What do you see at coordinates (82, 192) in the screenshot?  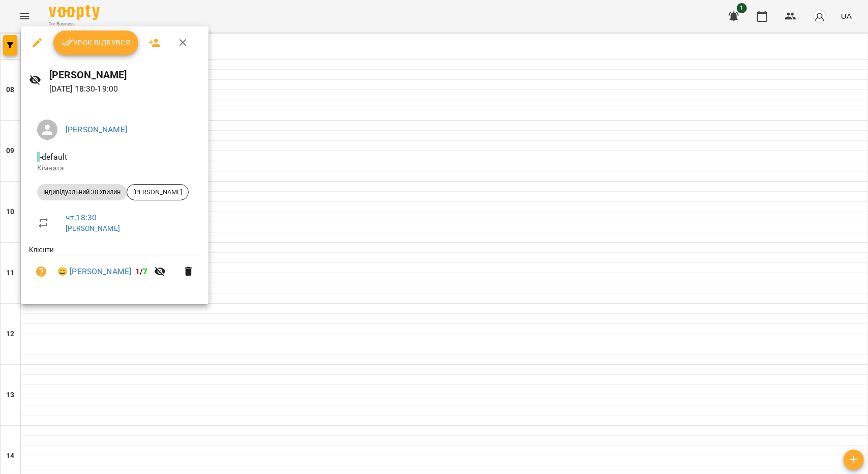 I see `span: Індивідуальний 30 хвилин` at bounding box center [82, 192].